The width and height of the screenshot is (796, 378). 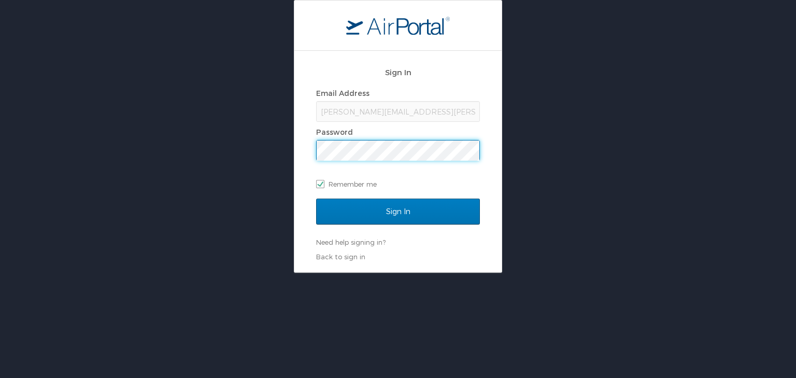 What do you see at coordinates (343, 93) in the screenshot?
I see `label: Email Address` at bounding box center [343, 93].